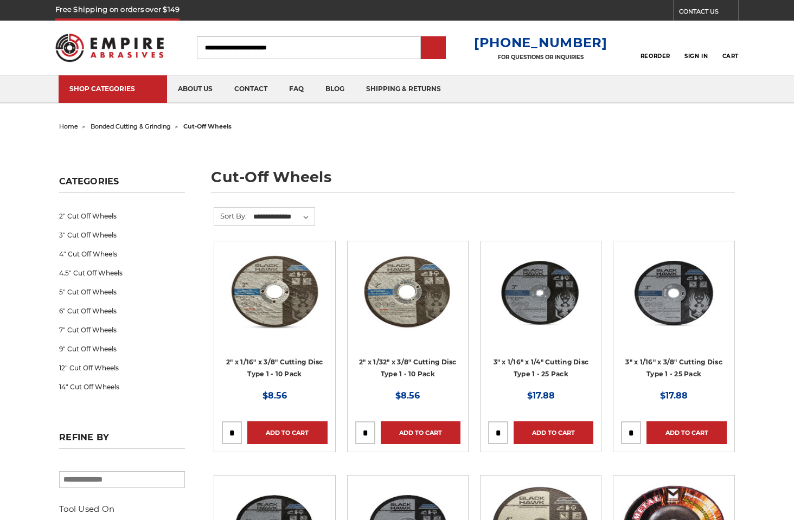 The image size is (794, 520). Describe the element at coordinates (708, 13) in the screenshot. I see `a: CONTACT US` at that location.